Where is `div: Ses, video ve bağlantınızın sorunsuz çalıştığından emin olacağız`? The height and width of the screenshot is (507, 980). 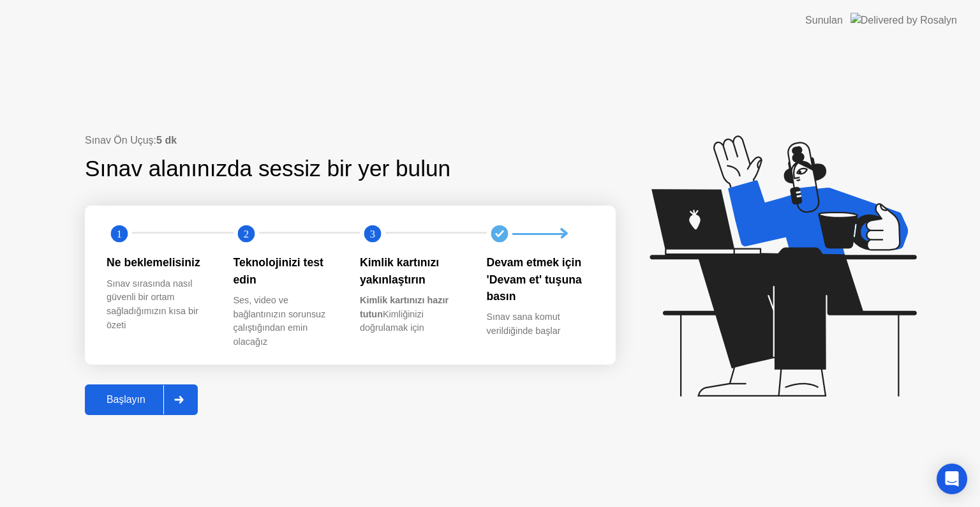
div: Ses, video ve bağlantınızın sorunsuz çalıştığından emin olacağız is located at coordinates (287, 321).